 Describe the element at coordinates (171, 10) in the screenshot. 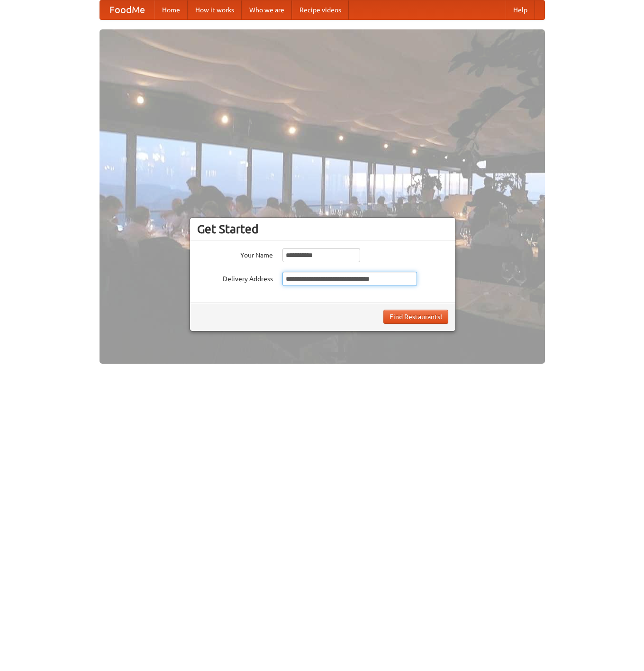

I see `a: Home` at that location.